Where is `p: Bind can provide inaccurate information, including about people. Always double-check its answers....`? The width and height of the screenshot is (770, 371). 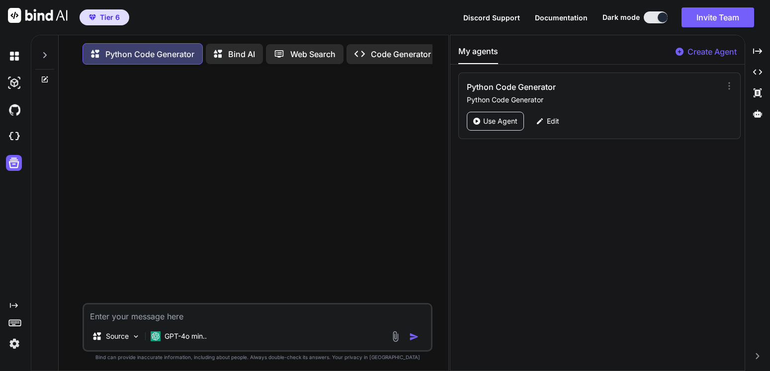 p: Bind can provide inaccurate information, including about people. Always double-check its answers.... is located at coordinates (257, 357).